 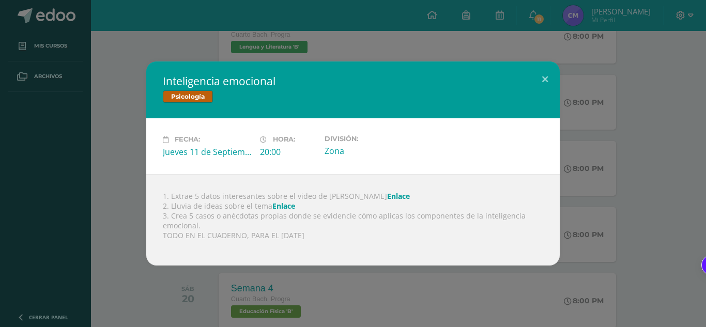 I want to click on div: Jueves 11 de Septiembre, so click(x=207, y=152).